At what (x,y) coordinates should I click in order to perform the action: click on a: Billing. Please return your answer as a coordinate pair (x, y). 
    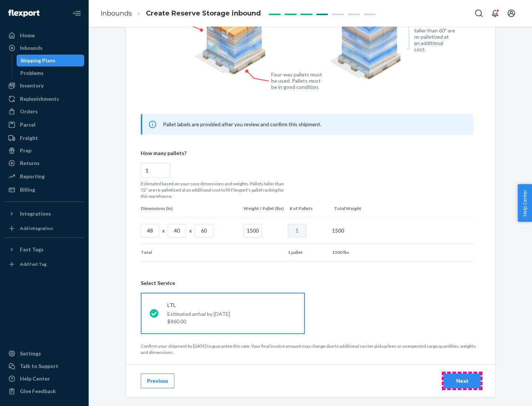
    Looking at the image, I should click on (44, 190).